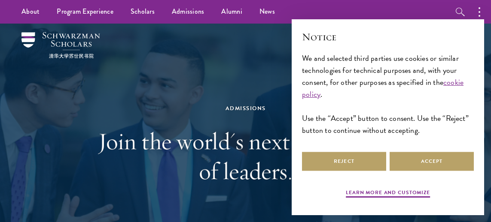 The image size is (491, 222). I want to click on a: cookie policy, so click(383, 88).